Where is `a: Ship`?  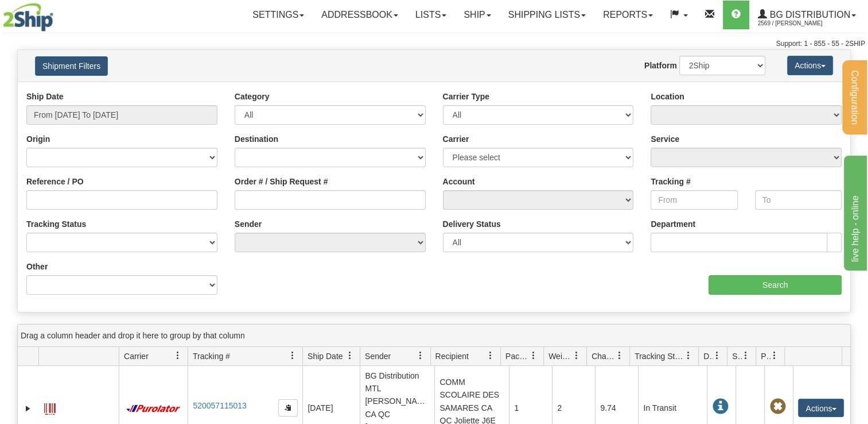
a: Ship is located at coordinates (477, 15).